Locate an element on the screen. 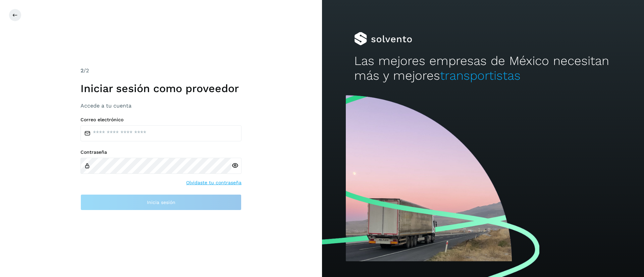  div: /2 is located at coordinates (161, 71).